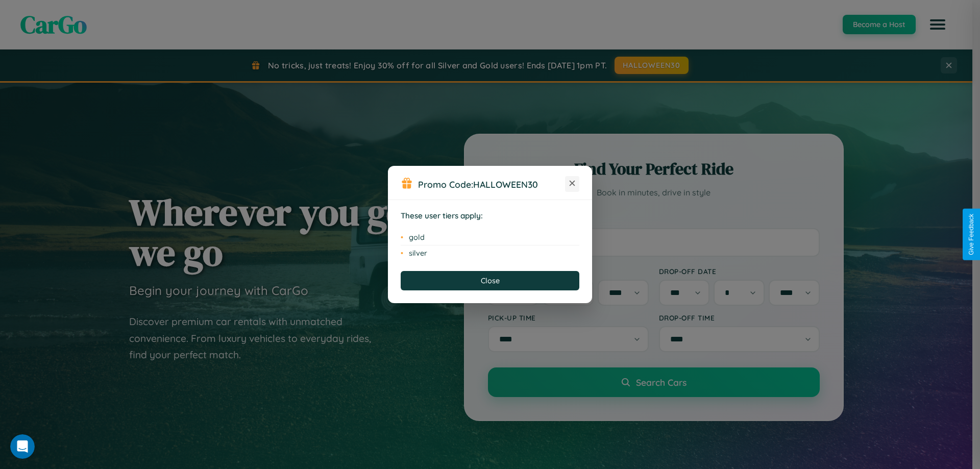 This screenshot has width=980, height=469. I want to click on li: gold, so click(490, 237).